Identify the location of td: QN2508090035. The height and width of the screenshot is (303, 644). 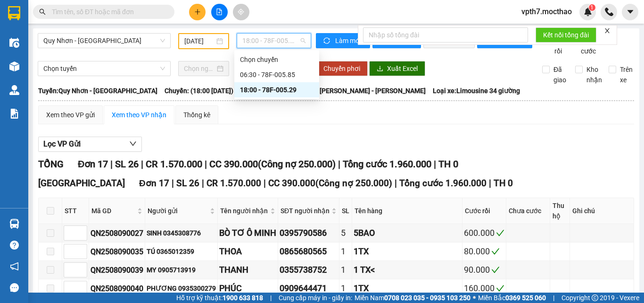
(117, 251).